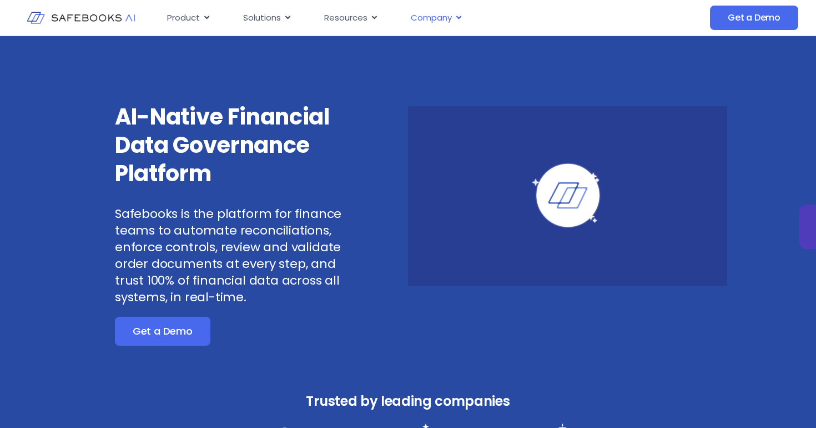  Describe the element at coordinates (431, 18) in the screenshot. I see `span: Company` at that location.